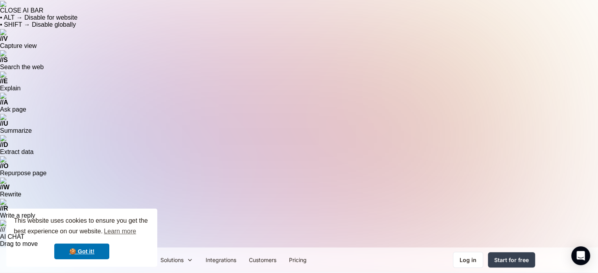 The height and width of the screenshot is (273, 598). I want to click on div: Log in, so click(467, 260).